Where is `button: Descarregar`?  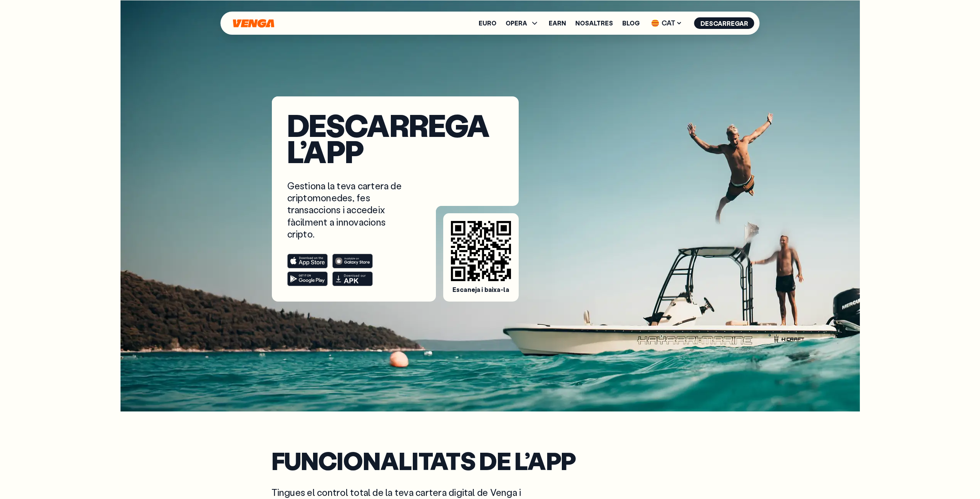
button: Descarregar is located at coordinates (724, 23).